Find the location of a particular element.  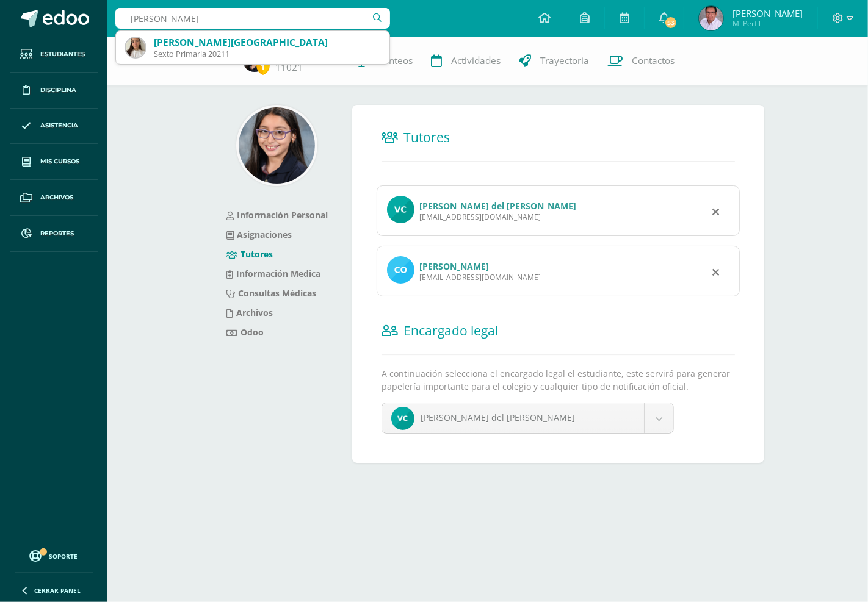

img: 1eb824070582ba50b59ef23aed6ab4c5.png is located at coordinates (403, 419).